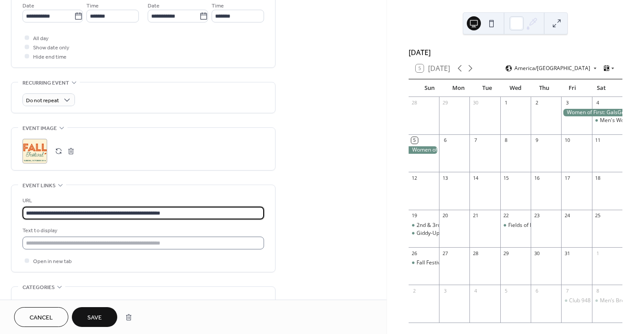  What do you see at coordinates (39, 287) in the screenshot?
I see `span: Categories` at bounding box center [39, 287].